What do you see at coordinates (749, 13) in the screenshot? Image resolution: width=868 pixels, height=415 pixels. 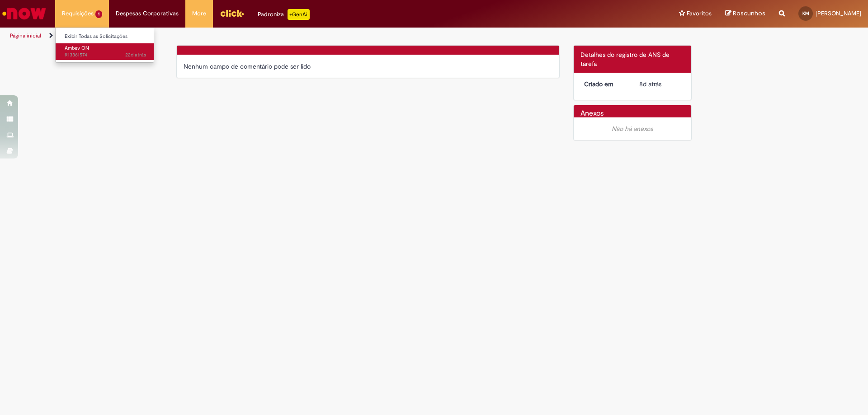 I see `span: Rascunhos` at bounding box center [749, 13].